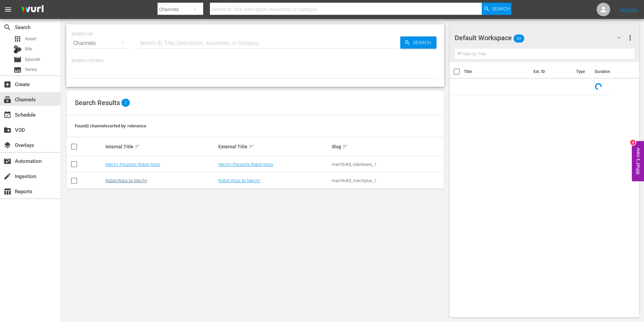 The image size is (644, 322). What do you see at coordinates (97, 103) in the screenshot?
I see `span: Search Results` at bounding box center [97, 103].